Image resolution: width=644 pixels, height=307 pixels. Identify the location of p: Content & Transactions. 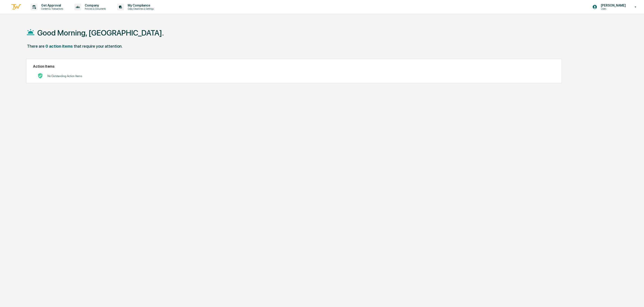
(51, 9).